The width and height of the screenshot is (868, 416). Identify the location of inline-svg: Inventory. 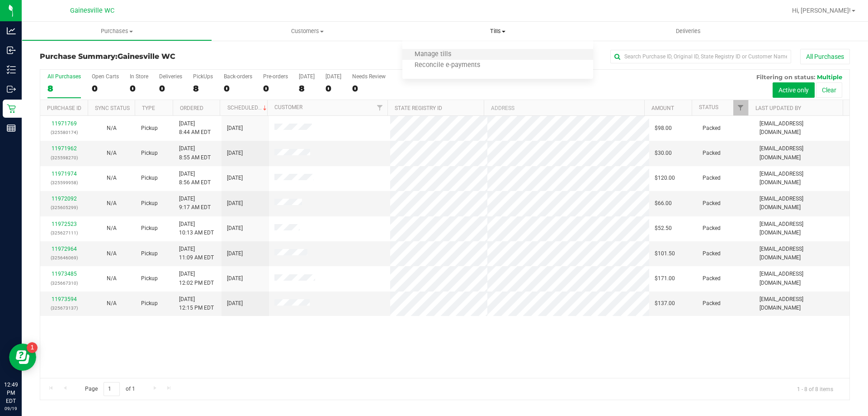
(11, 70).